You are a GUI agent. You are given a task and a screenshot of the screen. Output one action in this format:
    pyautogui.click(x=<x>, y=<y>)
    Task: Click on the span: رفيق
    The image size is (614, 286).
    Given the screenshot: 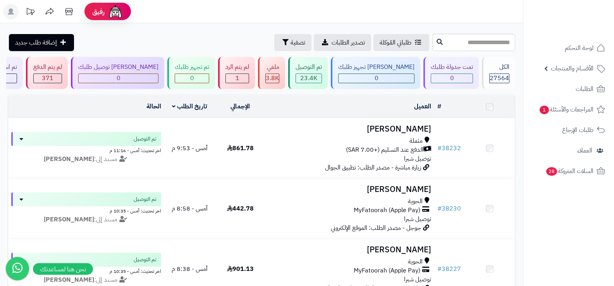 What is the action you would take?
    pyautogui.click(x=98, y=12)
    